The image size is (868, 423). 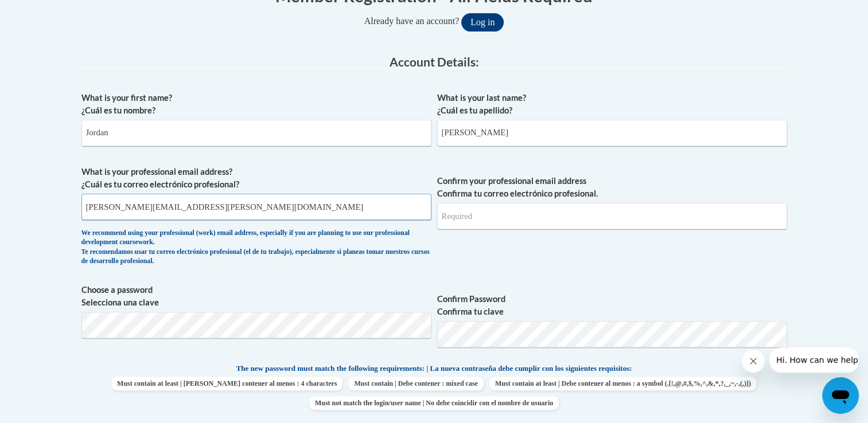 What do you see at coordinates (434, 61) in the screenshot?
I see `span: Account Details:` at bounding box center [434, 61].